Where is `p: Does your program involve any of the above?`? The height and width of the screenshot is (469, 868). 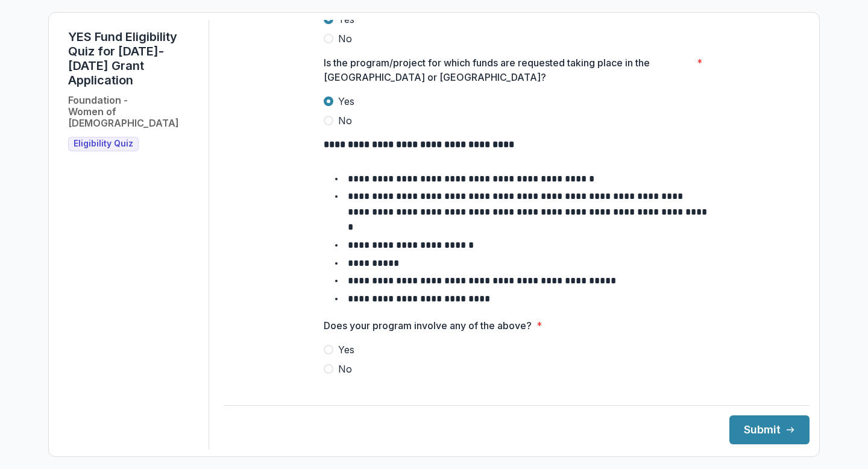 p: Does your program involve any of the above? is located at coordinates (428, 326).